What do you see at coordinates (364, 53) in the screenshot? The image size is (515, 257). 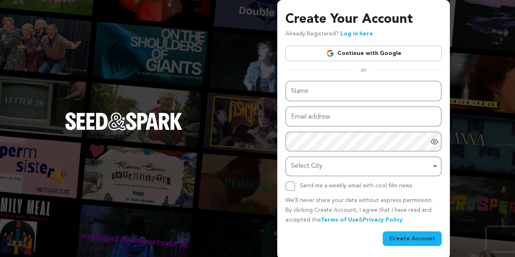 I see `a: Continue with Google` at bounding box center [364, 53].